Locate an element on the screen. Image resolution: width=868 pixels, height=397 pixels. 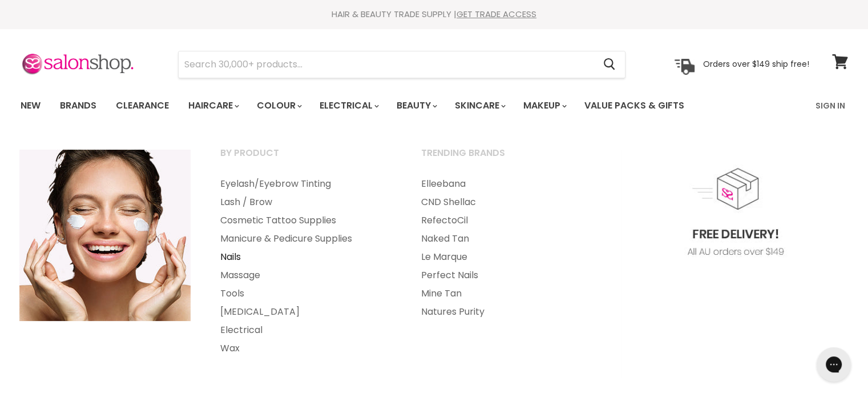
a: Elleebana is located at coordinates (507, 184).